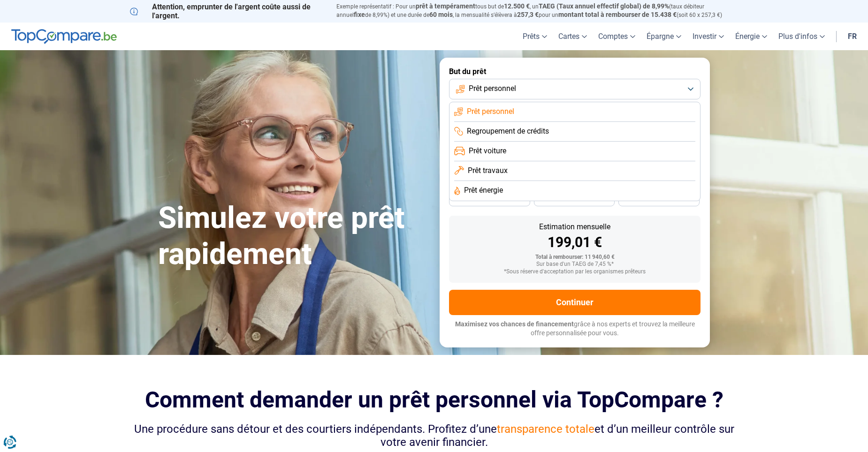 This screenshot has height=452, width=868. I want to click on button: Continuer, so click(575, 303).